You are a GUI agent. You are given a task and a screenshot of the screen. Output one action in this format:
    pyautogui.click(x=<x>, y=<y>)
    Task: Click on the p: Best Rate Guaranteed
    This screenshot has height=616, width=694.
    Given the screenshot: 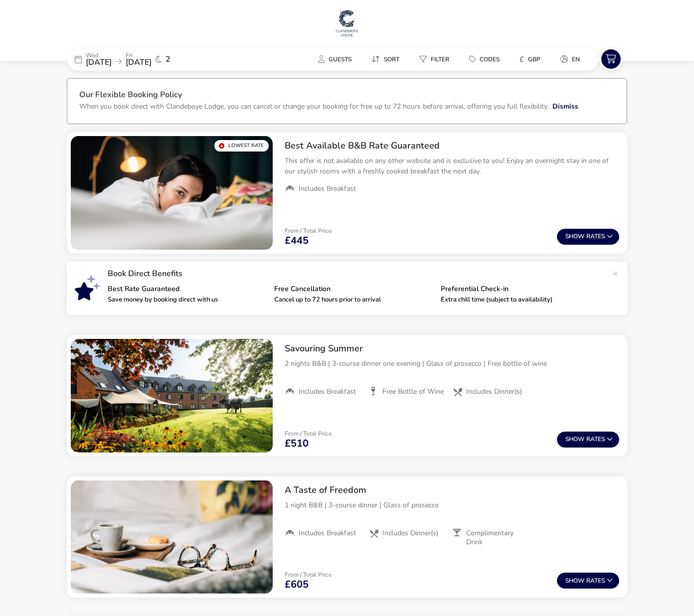 What is the action you would take?
    pyautogui.click(x=187, y=289)
    